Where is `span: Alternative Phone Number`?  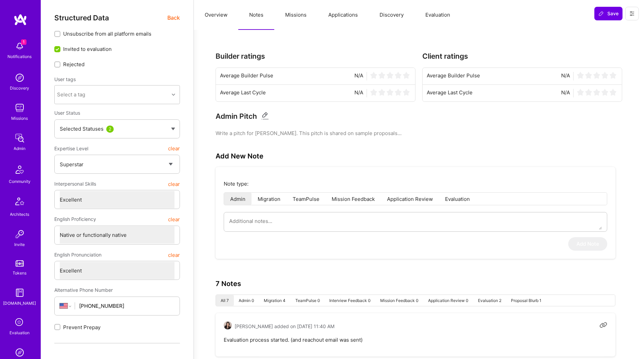 span: Alternative Phone Number is located at coordinates (84, 289).